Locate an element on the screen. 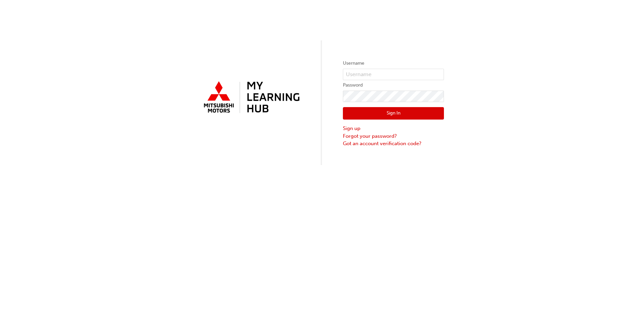 The width and height of the screenshot is (644, 324). a: Sign up is located at coordinates (394, 128).